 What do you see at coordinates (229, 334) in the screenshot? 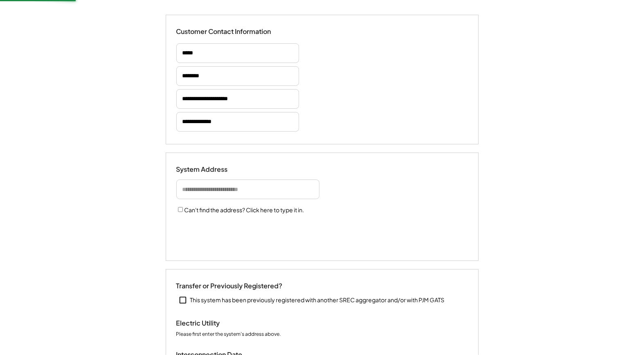
I see `div: Please first enter the system's address above.` at bounding box center [229, 334].